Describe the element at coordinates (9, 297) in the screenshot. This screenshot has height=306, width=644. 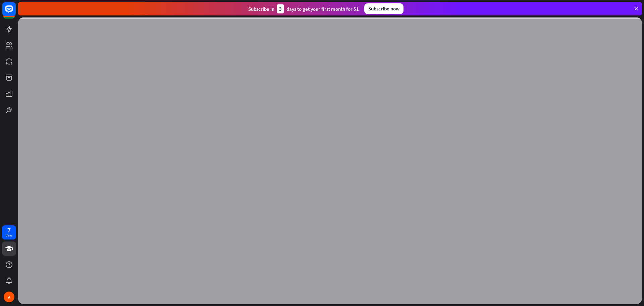
I see `div: A` at that location.